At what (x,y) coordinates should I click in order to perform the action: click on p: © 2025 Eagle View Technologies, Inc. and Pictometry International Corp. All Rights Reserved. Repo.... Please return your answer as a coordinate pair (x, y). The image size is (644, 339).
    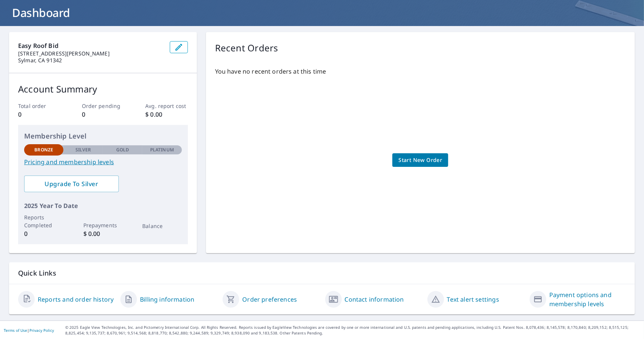
    Looking at the image, I should click on (353, 330).